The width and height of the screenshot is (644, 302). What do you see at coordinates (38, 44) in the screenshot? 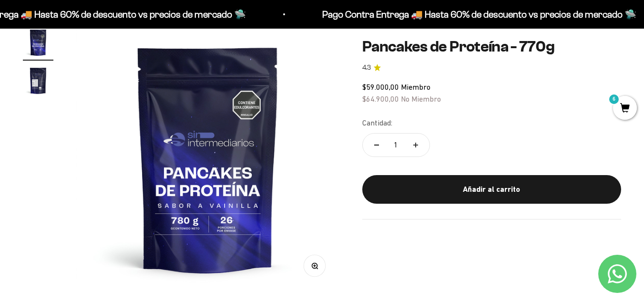
I see `button: Ir al artículo 1` at bounding box center [38, 44].